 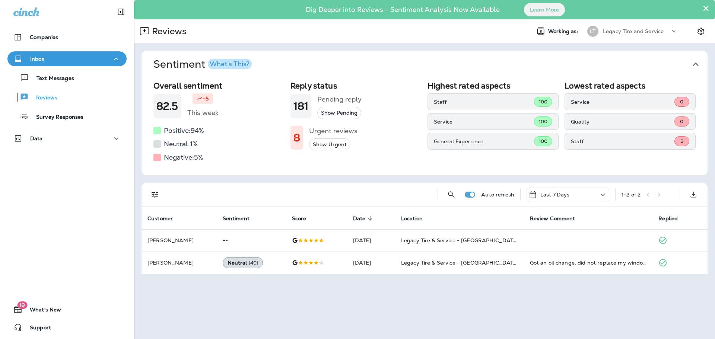 What do you see at coordinates (56, 117) in the screenshot?
I see `p: Survey Responses` at bounding box center [56, 117].